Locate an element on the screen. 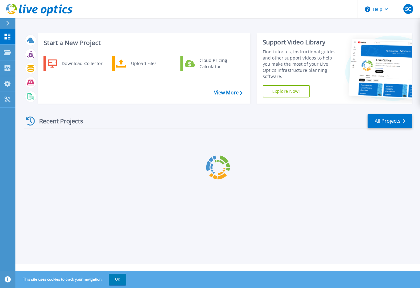 Image resolution: width=420 pixels, height=288 pixels. div: Find tutorials, instructional guides and other support videos to help you make the most of your L... is located at coordinates (301, 64).